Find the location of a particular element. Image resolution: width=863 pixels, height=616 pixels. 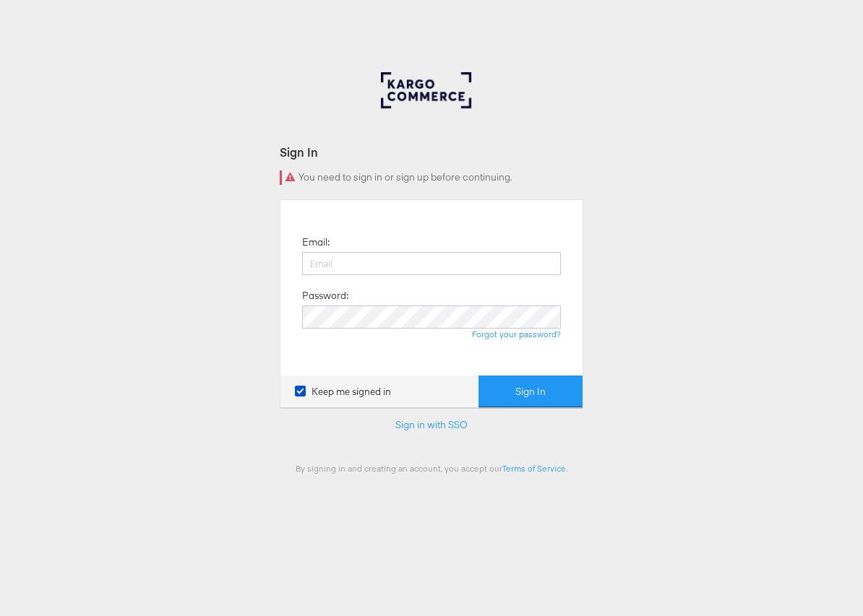

label: Email: is located at coordinates (316, 242).